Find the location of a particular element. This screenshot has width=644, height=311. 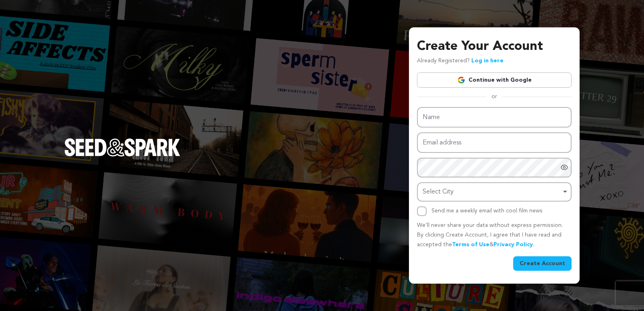

label: Send me a weekly email with cool film news is located at coordinates (487, 211).